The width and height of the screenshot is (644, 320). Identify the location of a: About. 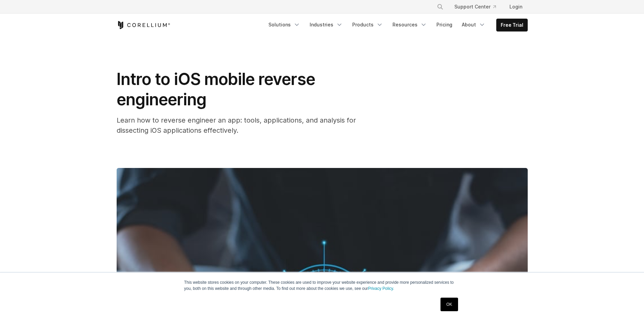
(474, 25).